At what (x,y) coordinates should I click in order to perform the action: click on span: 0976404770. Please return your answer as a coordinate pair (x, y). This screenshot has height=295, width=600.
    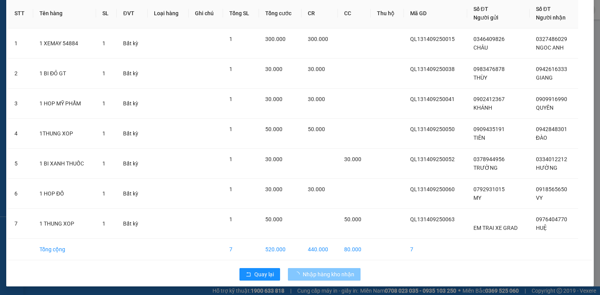
    Looking at the image, I should click on (552, 220).